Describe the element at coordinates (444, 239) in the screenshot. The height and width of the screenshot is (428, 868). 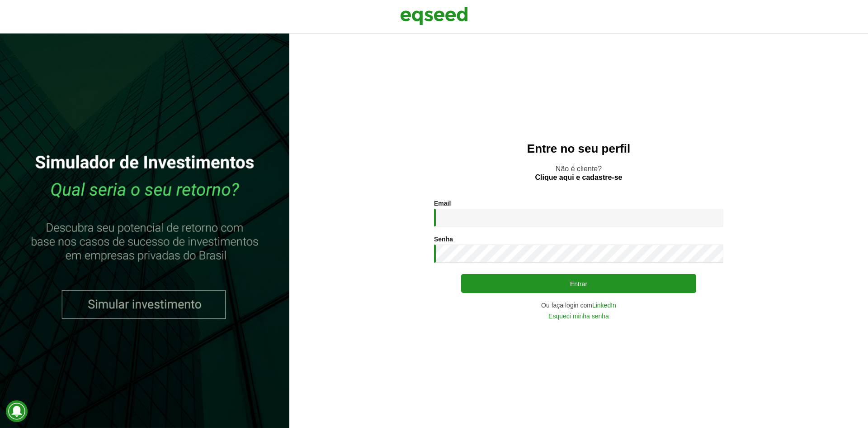
I see `label: Senha` at that location.